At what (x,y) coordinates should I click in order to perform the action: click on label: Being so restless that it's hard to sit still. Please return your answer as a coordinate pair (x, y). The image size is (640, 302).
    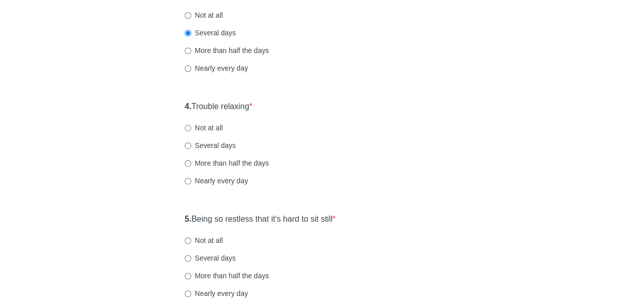
    Looking at the image, I should click on (260, 219).